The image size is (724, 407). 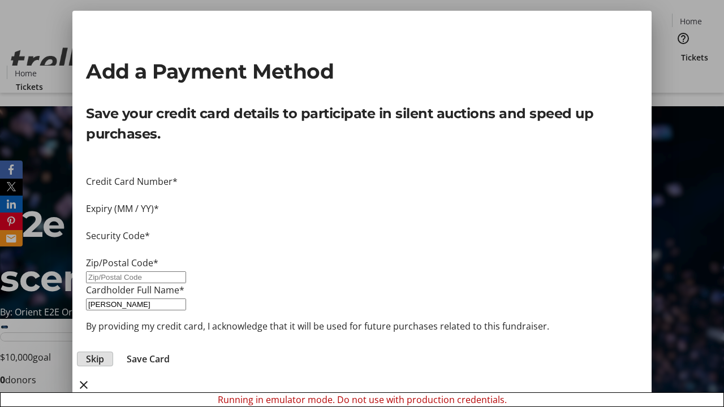 What do you see at coordinates (362, 124) in the screenshot?
I see `p: Save your credit card details to participate in silent auctions and speed up purchases.` at bounding box center [362, 124].